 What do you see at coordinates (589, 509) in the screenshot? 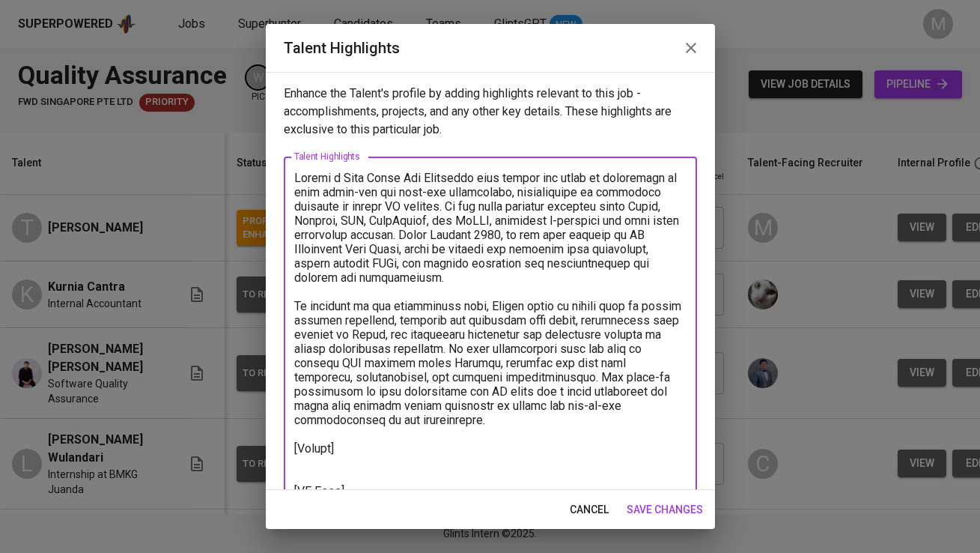
I see `button: cancel` at bounding box center [589, 509].